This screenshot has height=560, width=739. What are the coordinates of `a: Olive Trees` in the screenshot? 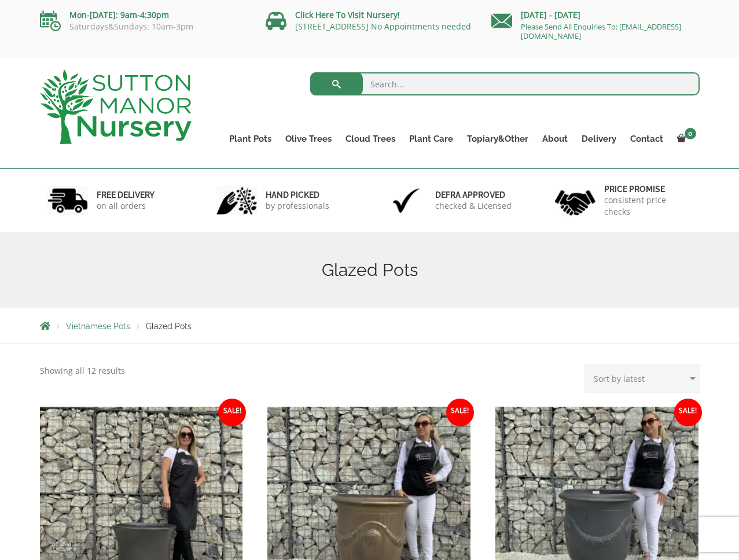 It's located at (309, 139).